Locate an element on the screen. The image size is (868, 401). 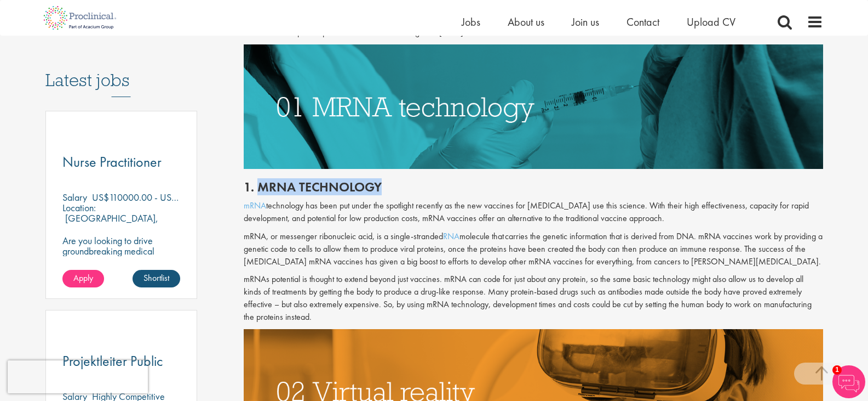
a: Upload CV is located at coordinates (711, 22).